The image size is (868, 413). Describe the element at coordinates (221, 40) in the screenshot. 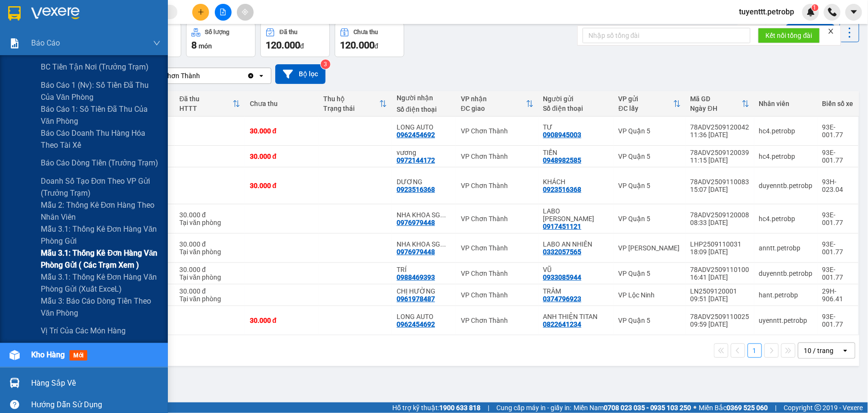

I see `button: Số lượng8món` at that location.